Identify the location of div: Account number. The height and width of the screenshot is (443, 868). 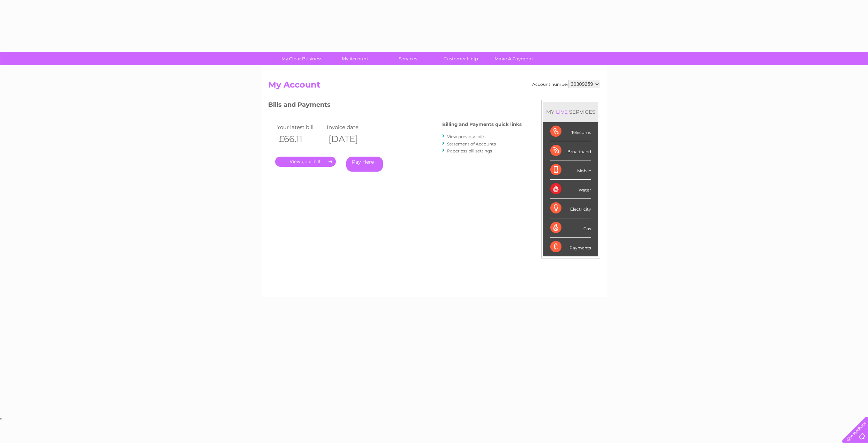
(566, 84).